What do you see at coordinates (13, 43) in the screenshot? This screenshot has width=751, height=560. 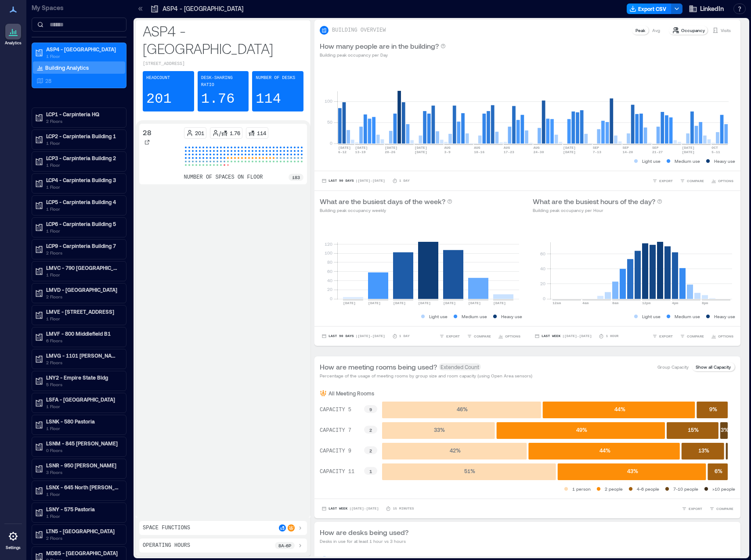 I see `p: Analytics` at bounding box center [13, 43].